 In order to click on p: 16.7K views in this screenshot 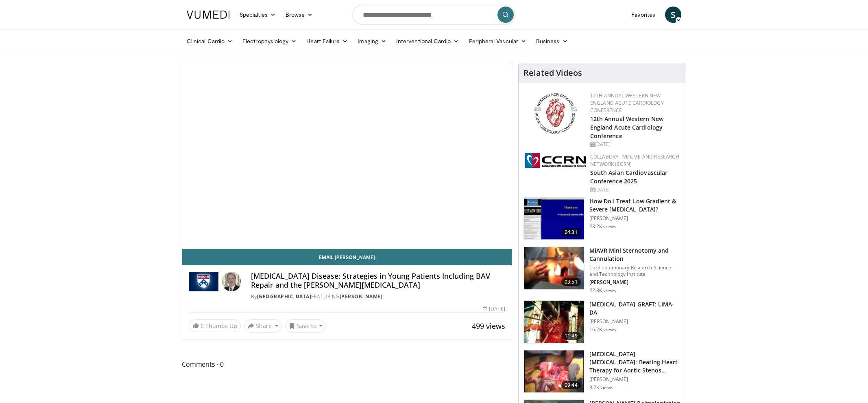, I will do `click(603, 330)`.